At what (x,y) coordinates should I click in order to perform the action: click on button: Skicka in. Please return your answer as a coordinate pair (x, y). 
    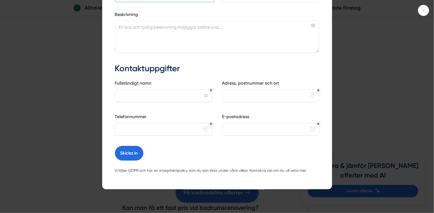
    Looking at the image, I should click on (129, 153).